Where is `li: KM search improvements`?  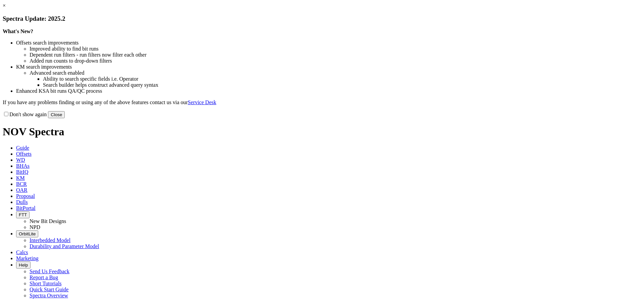
li: KM search improvements is located at coordinates (329, 67).